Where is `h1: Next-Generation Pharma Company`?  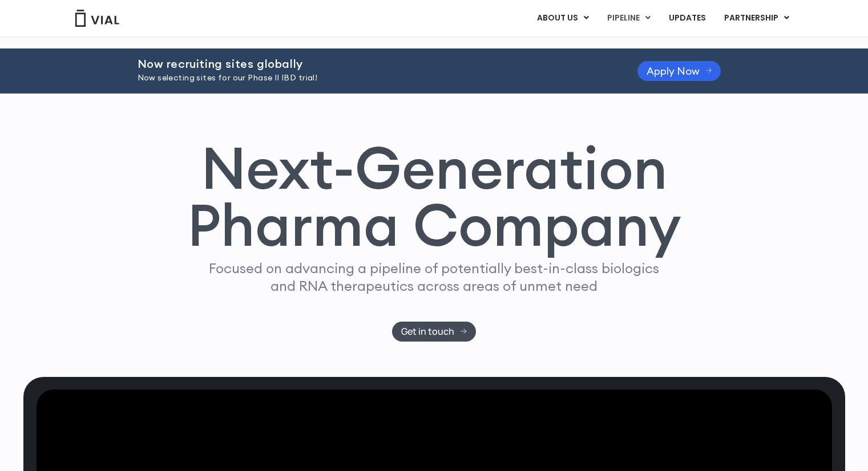 h1: Next-Generation Pharma Company is located at coordinates (434, 197).